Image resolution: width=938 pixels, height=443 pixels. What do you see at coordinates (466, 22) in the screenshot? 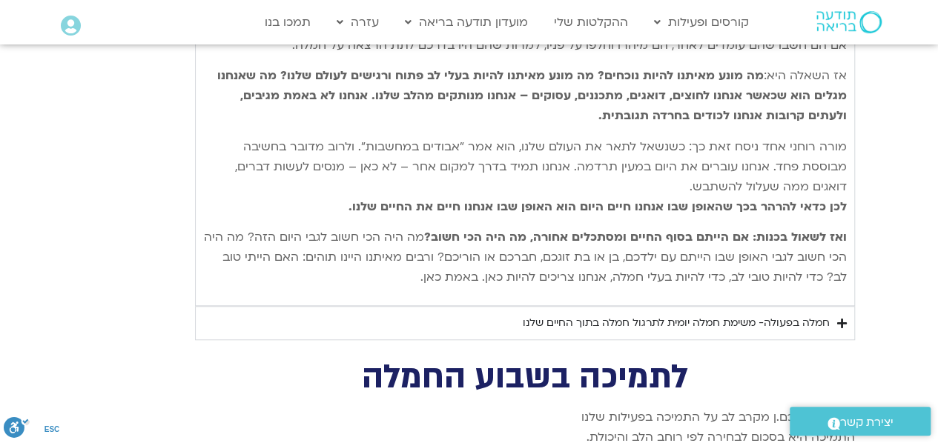
I see `a: מועדון תודעה בריאה` at bounding box center [466, 22].